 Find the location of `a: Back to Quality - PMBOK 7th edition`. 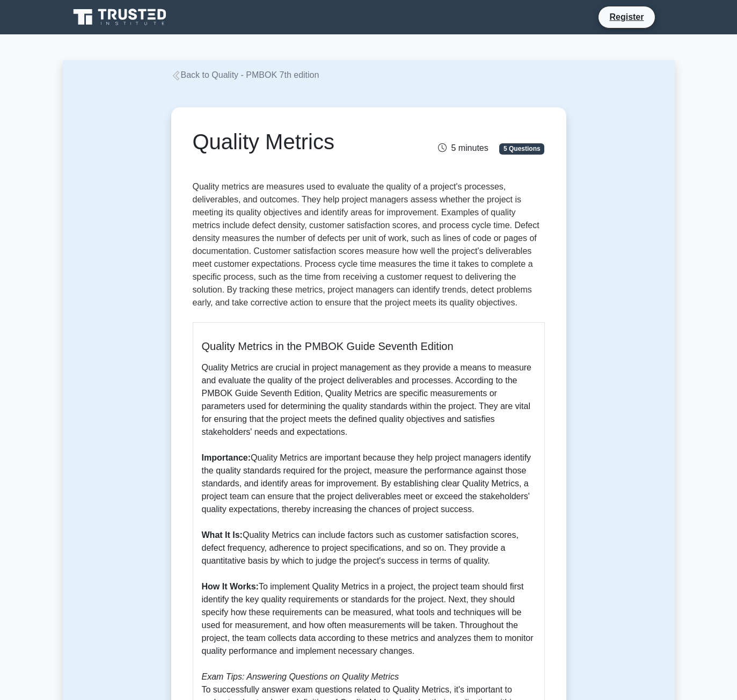

a: Back to Quality - PMBOK 7th edition is located at coordinates (245, 74).